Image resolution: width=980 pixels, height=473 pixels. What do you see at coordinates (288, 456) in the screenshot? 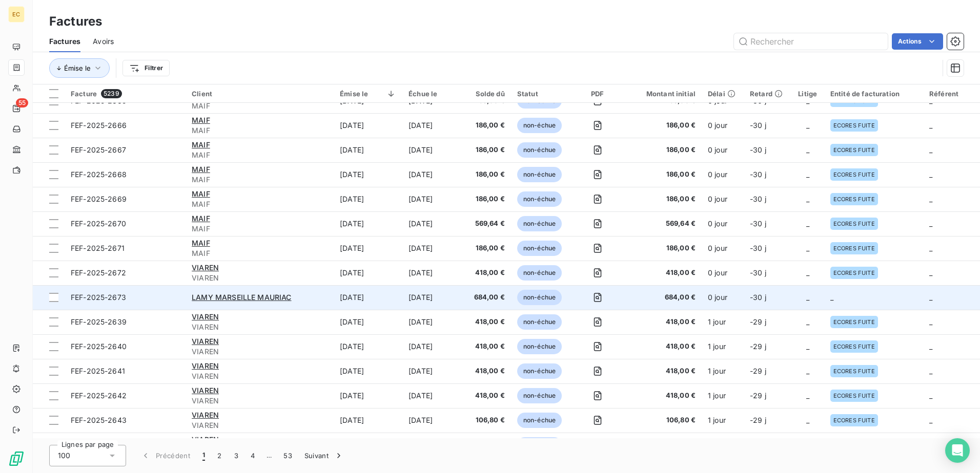
I see `button: 53` at bounding box center [288, 456].